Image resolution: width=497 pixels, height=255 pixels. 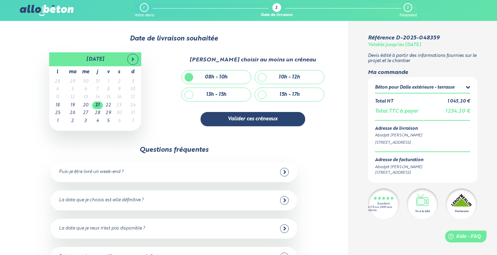 I want to click on div: Ma commande, so click(x=423, y=73).